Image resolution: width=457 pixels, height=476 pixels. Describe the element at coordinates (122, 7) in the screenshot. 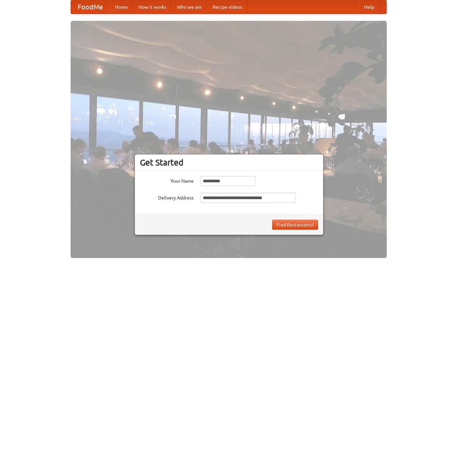

I see `a: Home` at that location.